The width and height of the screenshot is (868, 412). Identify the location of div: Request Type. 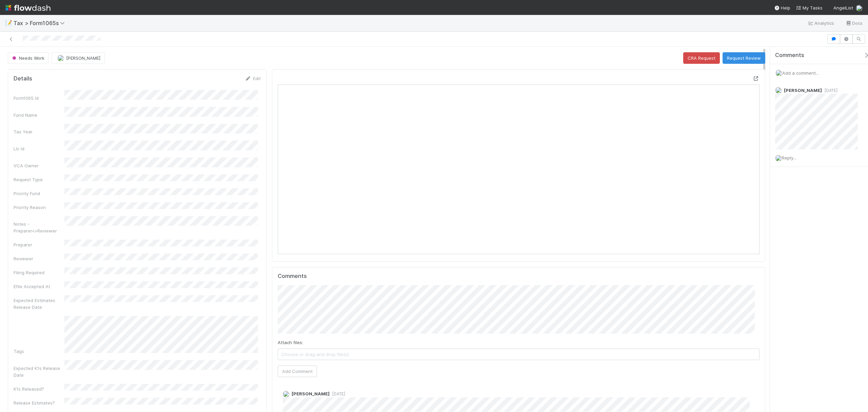
(39, 179).